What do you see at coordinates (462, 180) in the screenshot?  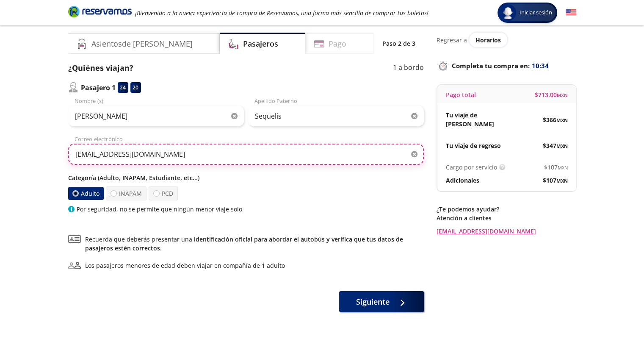 I see `p: Adicionales` at bounding box center [462, 180].